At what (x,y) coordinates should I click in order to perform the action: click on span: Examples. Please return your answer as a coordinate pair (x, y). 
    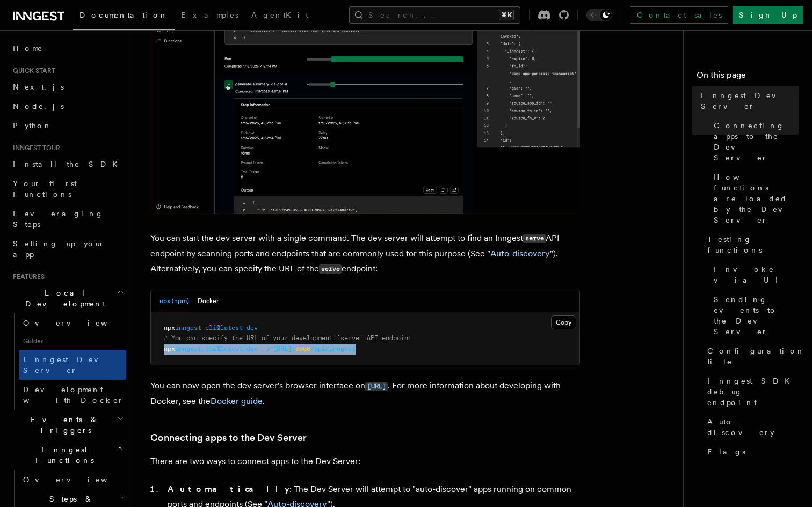
    Looking at the image, I should click on (209, 15).